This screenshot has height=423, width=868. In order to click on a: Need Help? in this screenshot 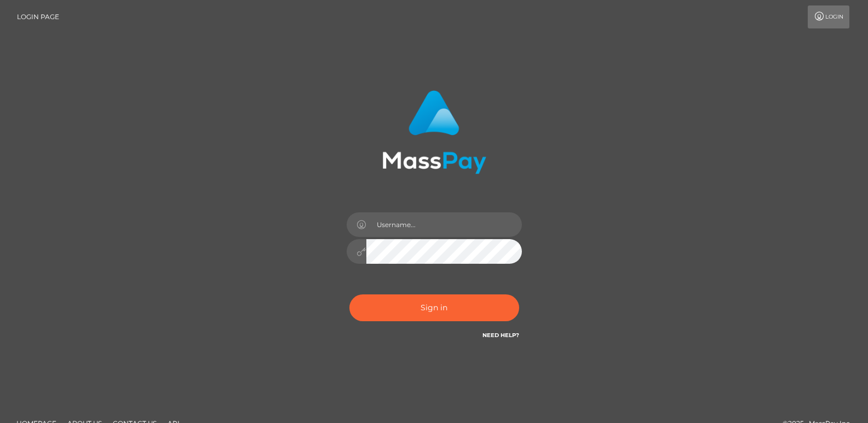, I will do `click(501, 335)`.